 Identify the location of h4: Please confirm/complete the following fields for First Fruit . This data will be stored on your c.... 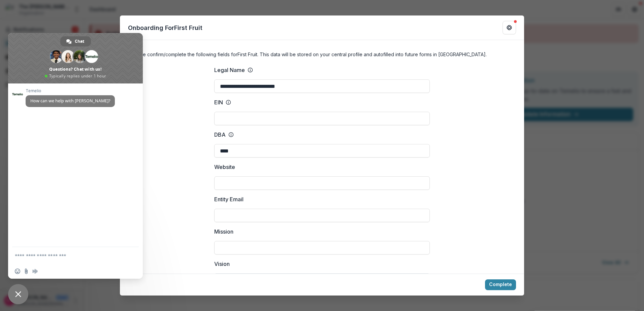
(322, 54).